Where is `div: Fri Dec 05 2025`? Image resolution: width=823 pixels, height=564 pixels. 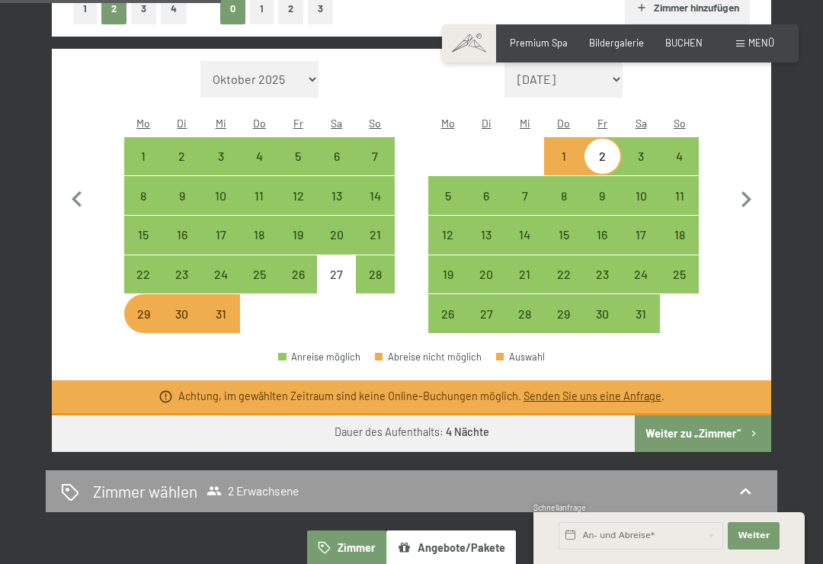 div: Fri Dec 05 2025 is located at coordinates (298, 156).